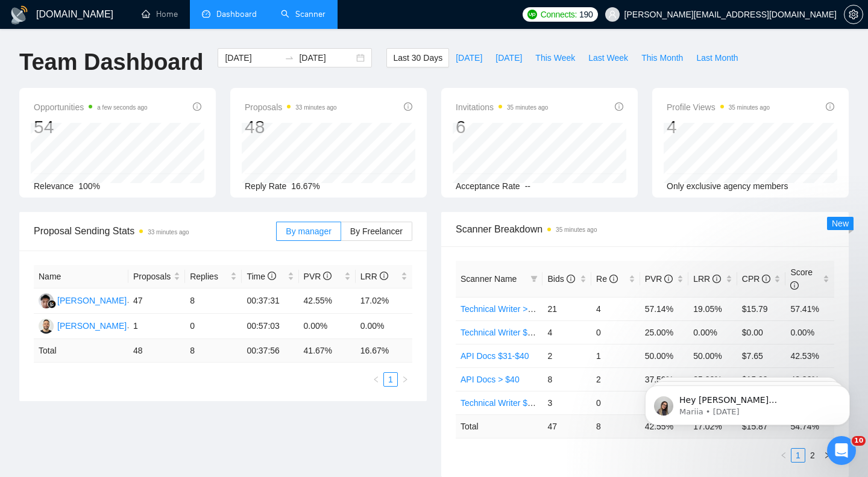  Describe the element at coordinates (502, 107) in the screenshot. I see `span: Invitations` at that location.